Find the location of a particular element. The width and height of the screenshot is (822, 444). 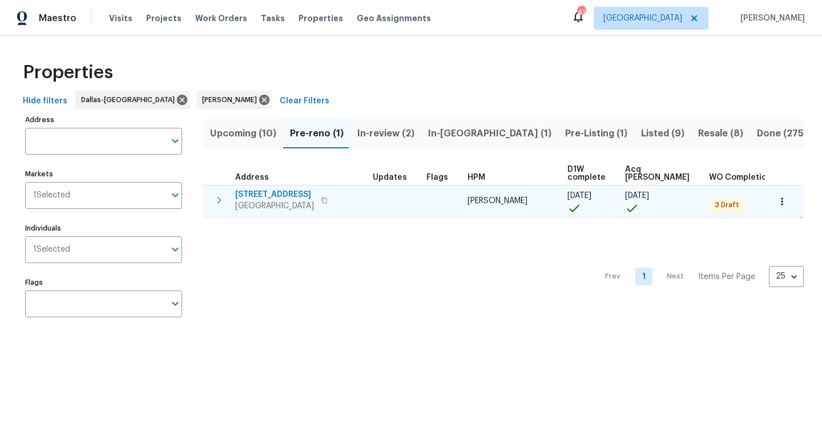

span: HPM is located at coordinates (476, 178).